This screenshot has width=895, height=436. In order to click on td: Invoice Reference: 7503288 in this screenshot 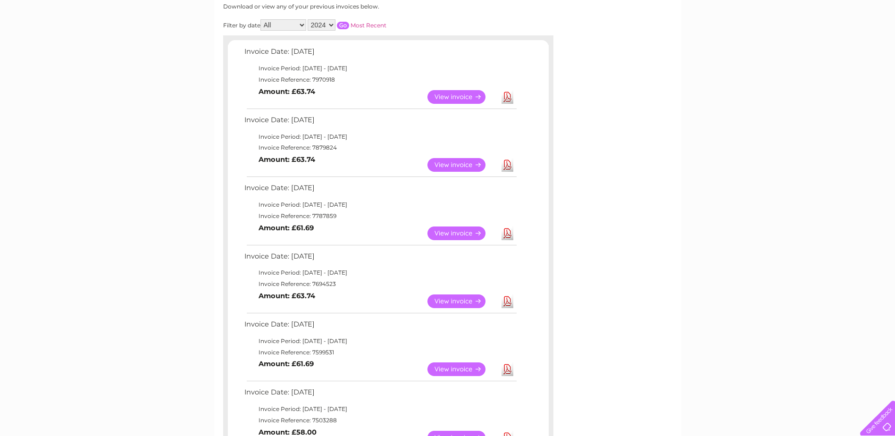, I will do `click(380, 420)`.